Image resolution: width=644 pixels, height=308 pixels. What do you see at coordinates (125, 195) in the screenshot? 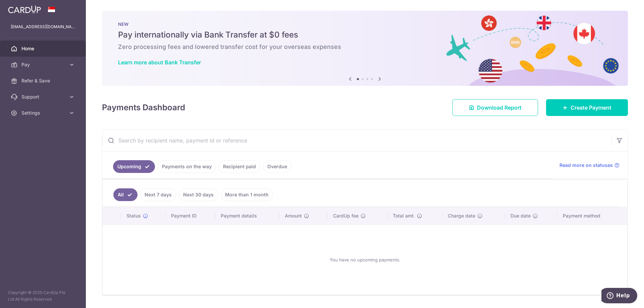
I see `a: All` at bounding box center [125, 195].